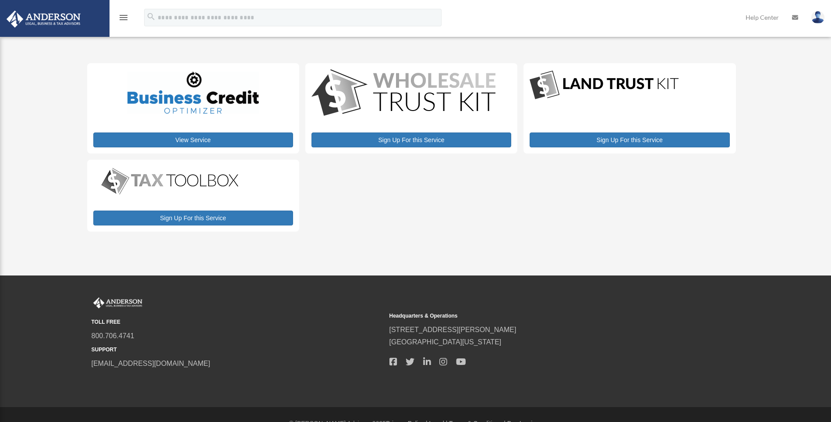 The width and height of the screenshot is (831, 422). Describe the element at coordinates (124, 19) in the screenshot. I see `a: menu` at that location.